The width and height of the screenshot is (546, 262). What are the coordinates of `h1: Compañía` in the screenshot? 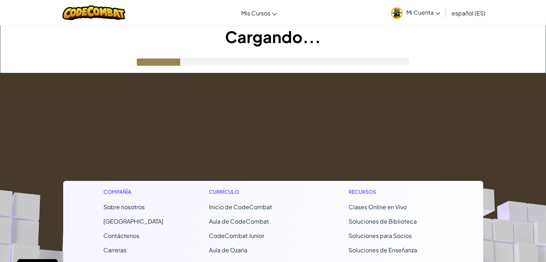 It's located at (133, 192).